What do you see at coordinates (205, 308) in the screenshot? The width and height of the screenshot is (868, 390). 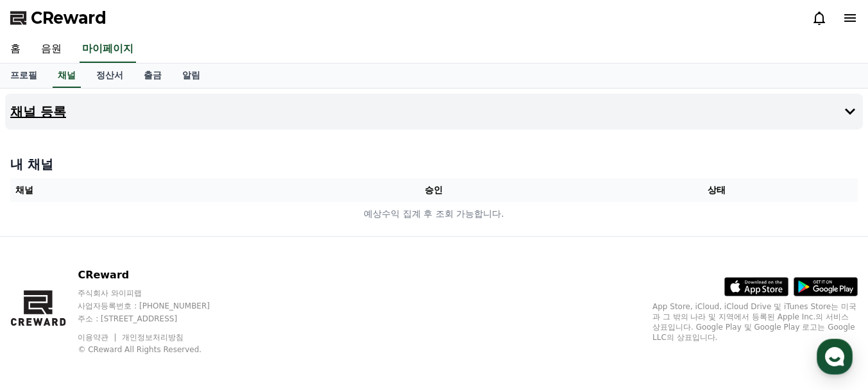 I see `span: 설정` at bounding box center [205, 308].